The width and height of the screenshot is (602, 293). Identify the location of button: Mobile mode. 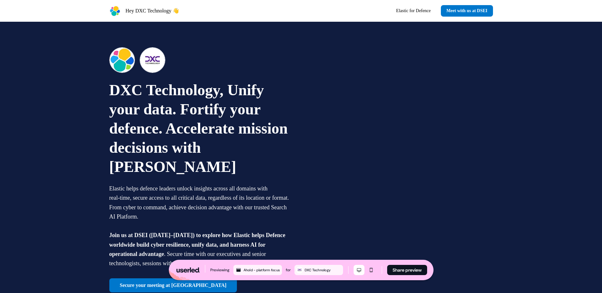
(371, 270).